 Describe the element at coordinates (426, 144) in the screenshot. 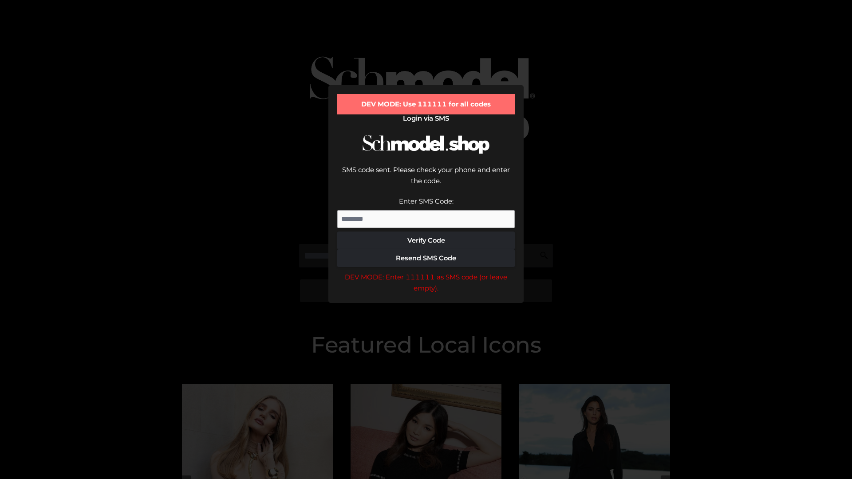

I see `img: Schmodel Logo` at that location.